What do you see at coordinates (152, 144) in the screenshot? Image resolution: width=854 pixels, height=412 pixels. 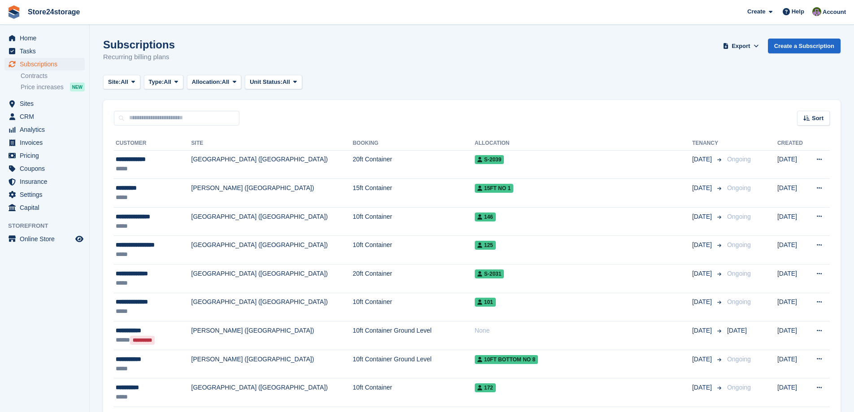 I see `th: Customer` at bounding box center [152, 144].